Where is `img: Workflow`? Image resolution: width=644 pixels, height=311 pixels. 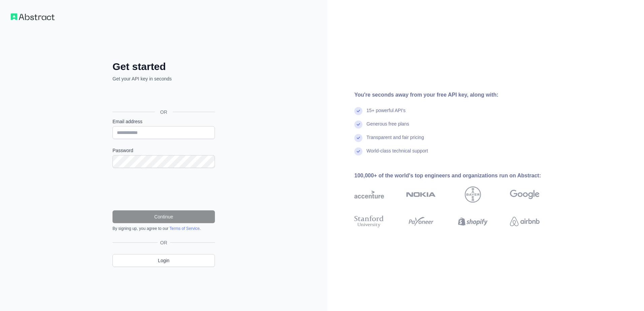
img: Workflow is located at coordinates (33, 17).